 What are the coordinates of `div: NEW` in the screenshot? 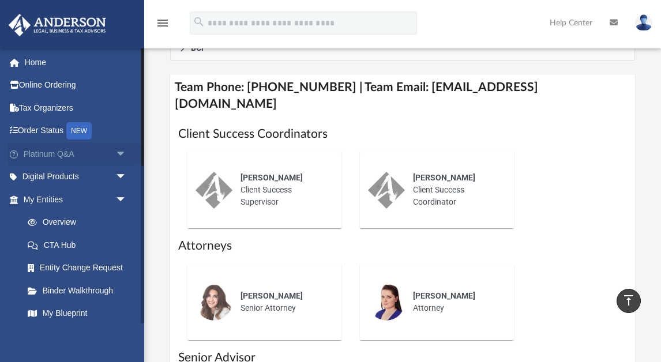 It's located at (79, 131).